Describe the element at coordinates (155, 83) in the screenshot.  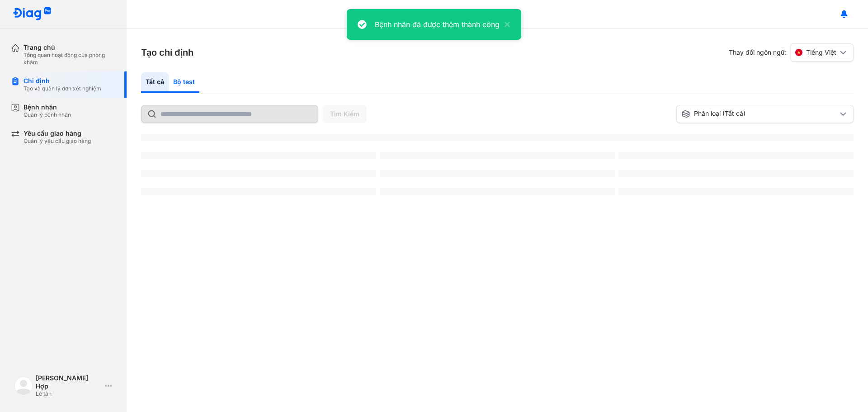
I see `div: Tất cả` at that location.